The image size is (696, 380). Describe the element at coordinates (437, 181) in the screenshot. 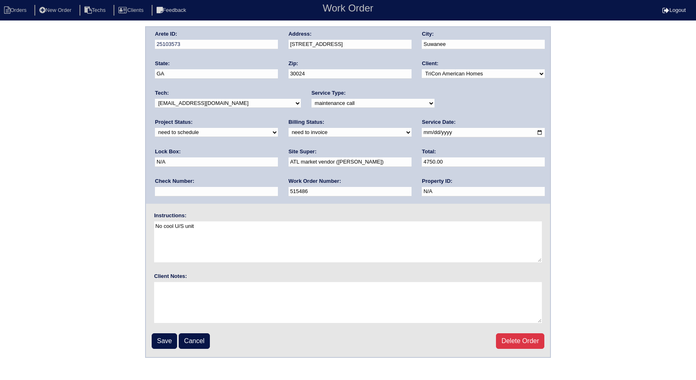

I see `label: Property ID:` at that location.